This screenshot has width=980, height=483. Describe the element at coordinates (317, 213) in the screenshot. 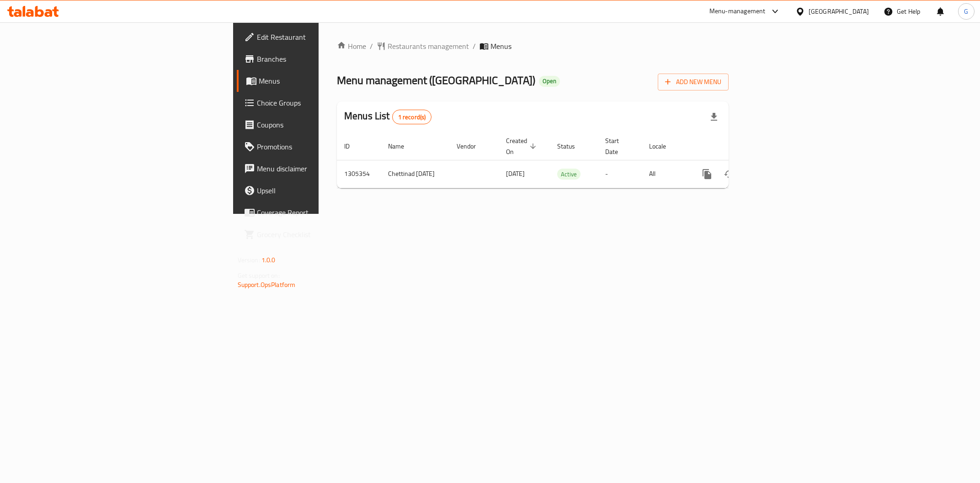

I see `a: Coverage Report` at that location.